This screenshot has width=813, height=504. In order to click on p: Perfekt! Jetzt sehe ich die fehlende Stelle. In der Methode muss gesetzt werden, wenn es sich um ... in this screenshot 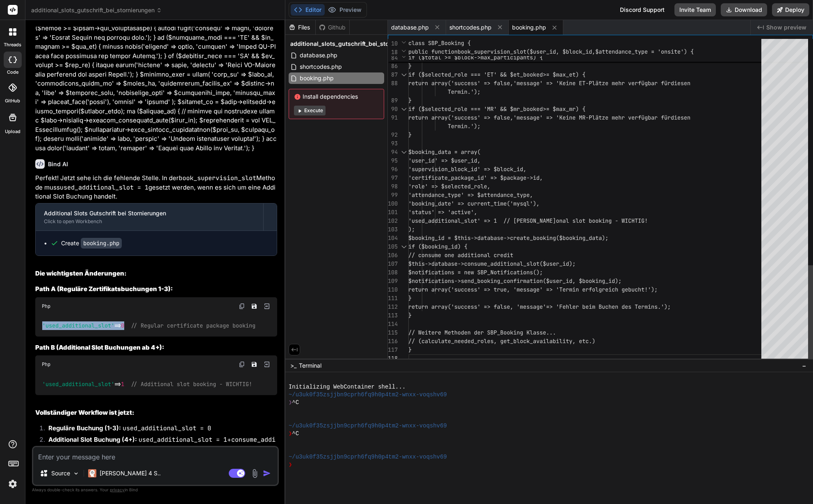, I will do `click(156, 188)`.